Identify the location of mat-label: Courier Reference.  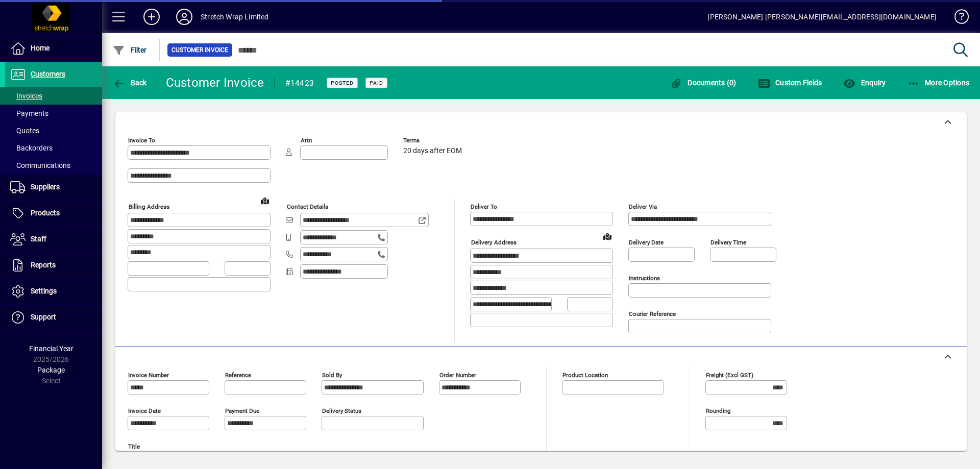
(652, 314).